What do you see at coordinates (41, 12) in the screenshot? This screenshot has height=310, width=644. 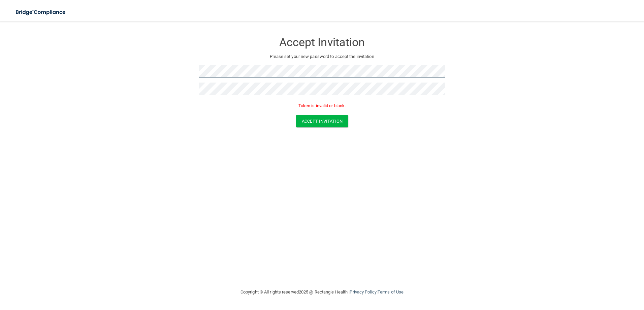 I see `img: bridge_compliance_login_screen.278c3ca4.svg` at bounding box center [41, 12].